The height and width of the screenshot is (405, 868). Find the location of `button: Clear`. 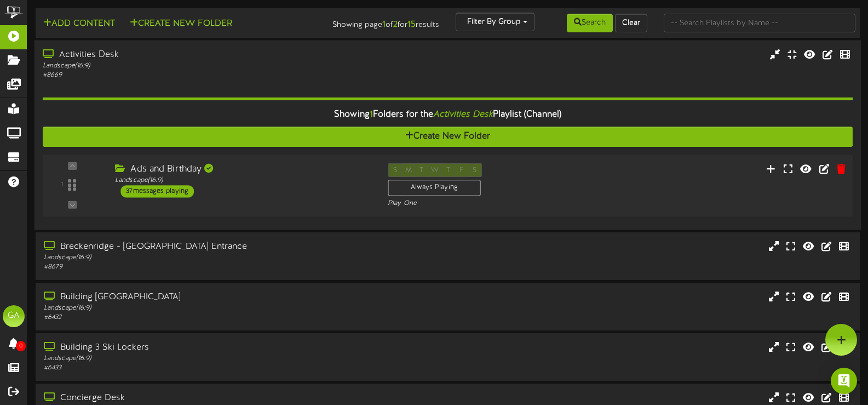

button: Clear is located at coordinates (631, 23).